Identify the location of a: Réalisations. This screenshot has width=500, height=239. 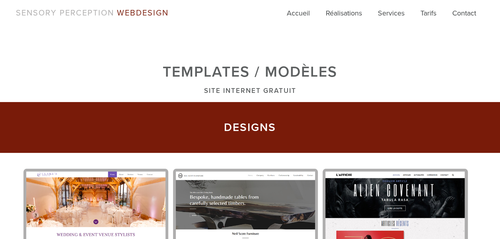
(343, 16).